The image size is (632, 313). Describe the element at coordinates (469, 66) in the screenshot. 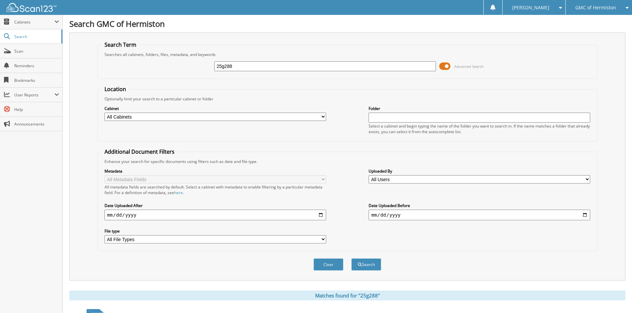

I see `span: Advanced Search` at that location.